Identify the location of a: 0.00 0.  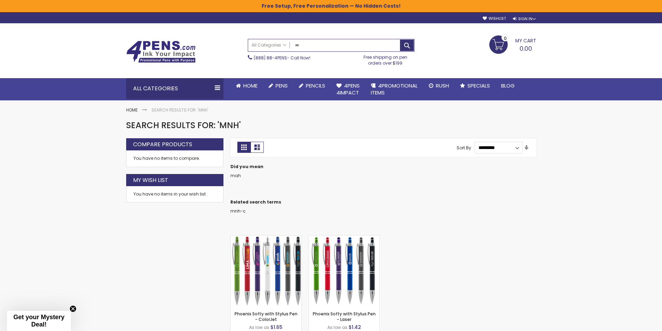
(513, 44).